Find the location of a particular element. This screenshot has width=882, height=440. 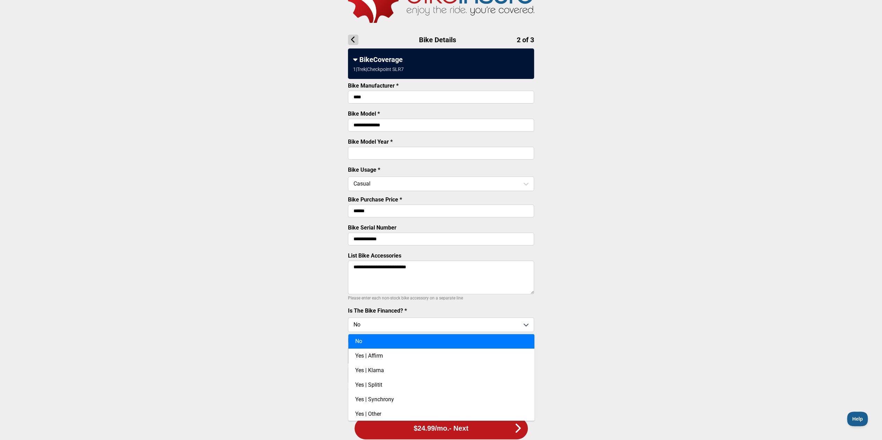

label: Bike Model Year * is located at coordinates (370, 142).